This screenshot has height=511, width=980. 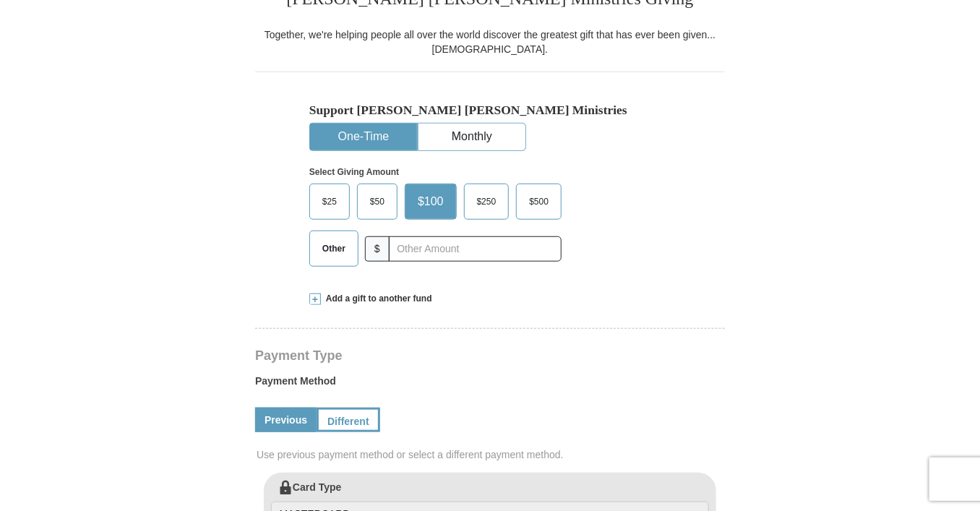 What do you see at coordinates (472, 136) in the screenshot?
I see `button: Monthly` at bounding box center [472, 136].